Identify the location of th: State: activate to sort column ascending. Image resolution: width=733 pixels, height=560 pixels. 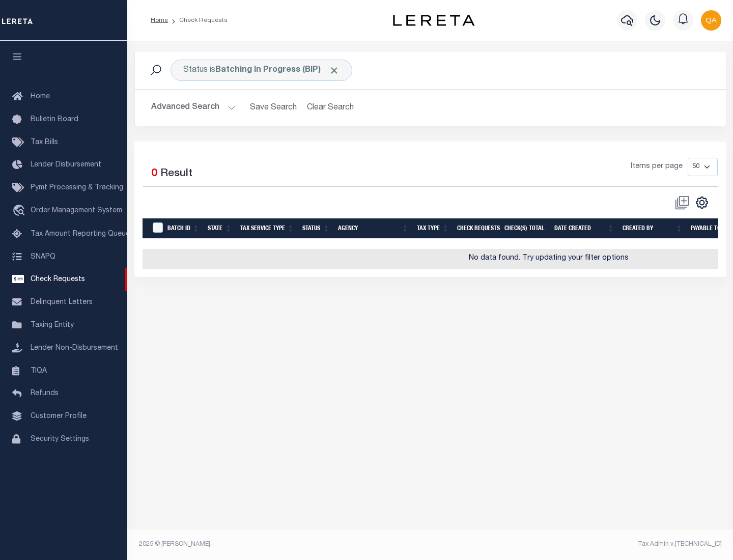
(220, 229).